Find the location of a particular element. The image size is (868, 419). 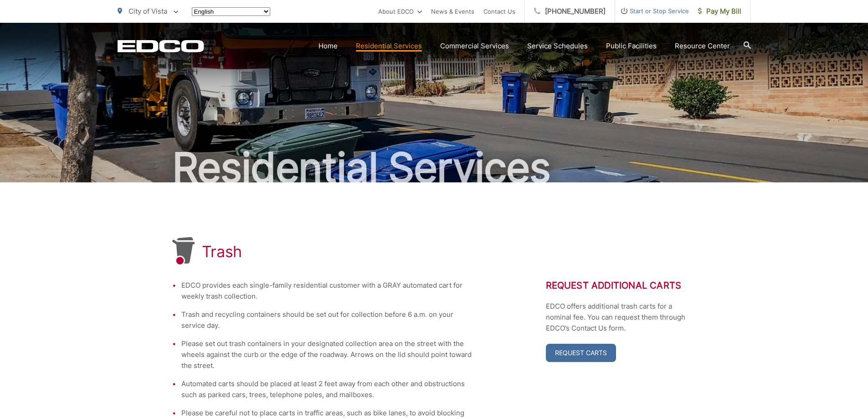

li: EDCO provides each single-family residential customer with a GRAY automated cart for weekly trash... is located at coordinates (327, 291).